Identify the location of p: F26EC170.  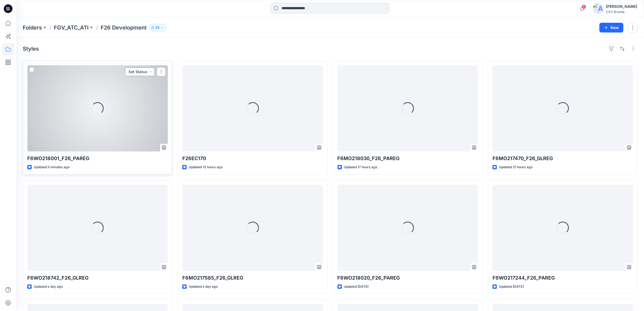
(252, 159).